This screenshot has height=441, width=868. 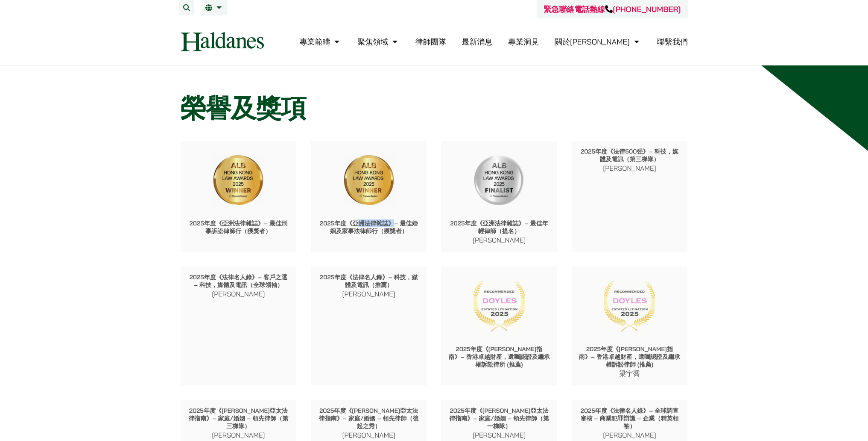 I want to click on a: 繁, so click(x=214, y=8).